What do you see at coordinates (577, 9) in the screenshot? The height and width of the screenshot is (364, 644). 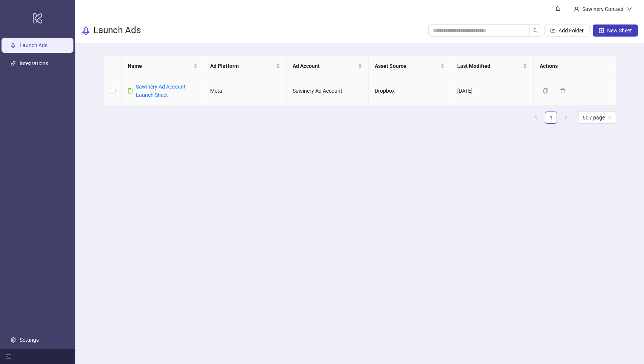 I see `span: user` at bounding box center [577, 9].